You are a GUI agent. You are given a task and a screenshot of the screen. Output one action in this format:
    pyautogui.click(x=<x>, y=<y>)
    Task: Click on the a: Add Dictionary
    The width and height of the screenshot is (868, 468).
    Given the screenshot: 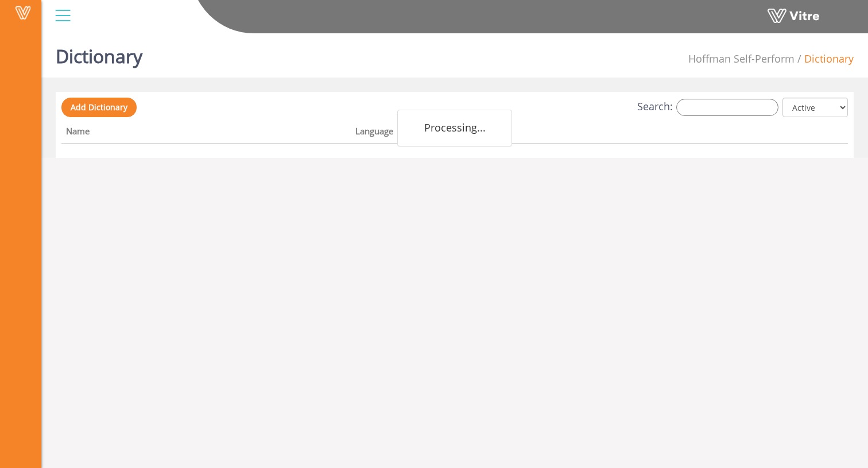 What is the action you would take?
    pyautogui.click(x=99, y=107)
    